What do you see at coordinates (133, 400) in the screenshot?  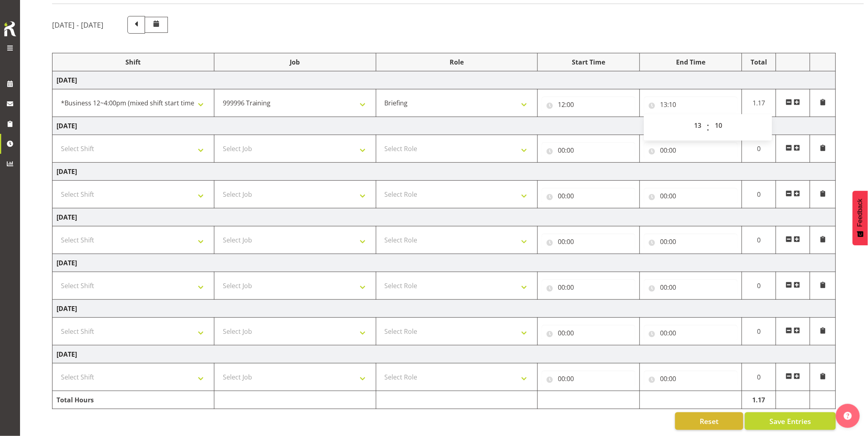 I see `td: Total Hours` at bounding box center [133, 400].